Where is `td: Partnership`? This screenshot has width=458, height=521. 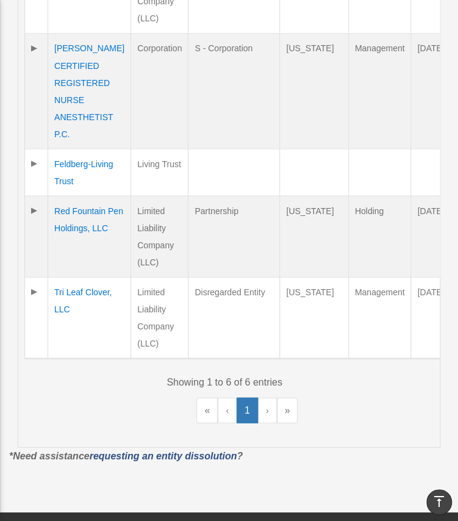
td: Partnership is located at coordinates (234, 236).